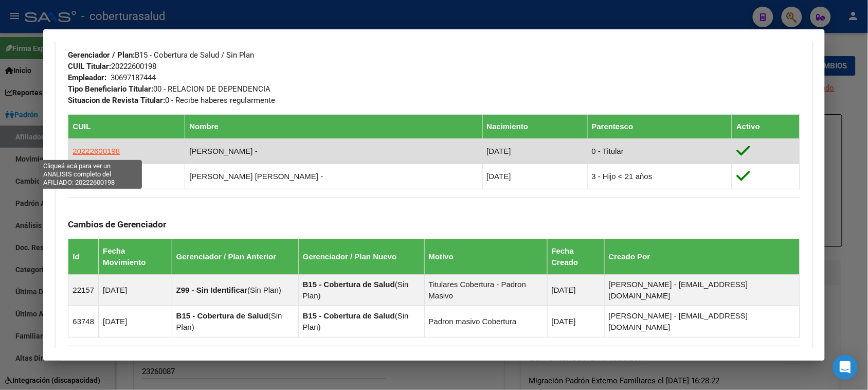 The image size is (868, 390). Describe the element at coordinates (133, 77) in the screenshot. I see `div: 30697187444` at that location.